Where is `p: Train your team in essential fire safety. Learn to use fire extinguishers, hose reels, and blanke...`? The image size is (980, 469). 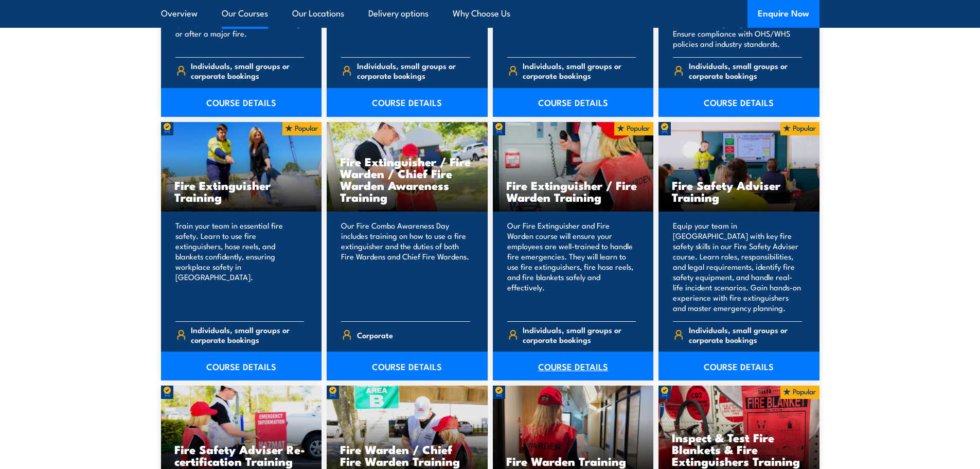 p: Train your team in essential fire safety. Learn to use fire extinguishers, hose reels, and blanke... is located at coordinates (239, 267).